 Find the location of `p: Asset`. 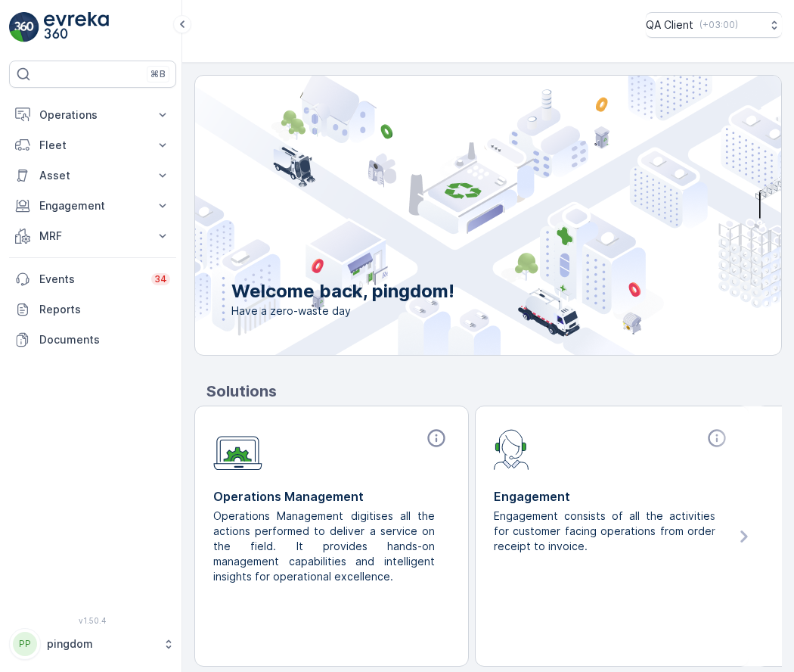

p: Asset is located at coordinates (92, 175).